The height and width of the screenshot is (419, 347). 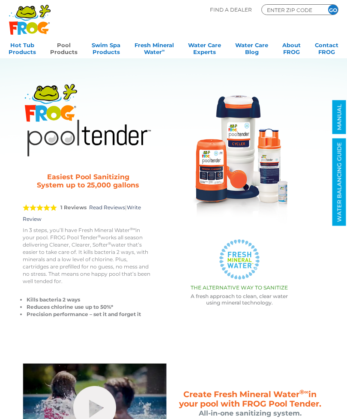 I want to click on a: PoolProducts, so click(x=64, y=48).